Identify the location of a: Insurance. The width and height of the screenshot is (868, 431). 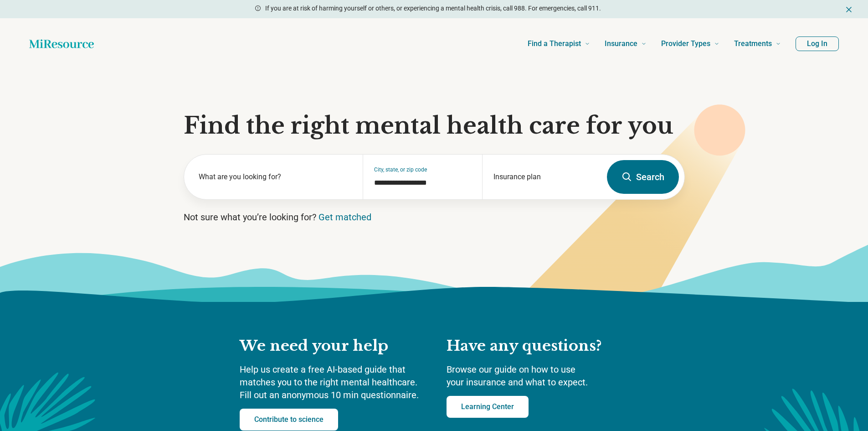
(625, 44).